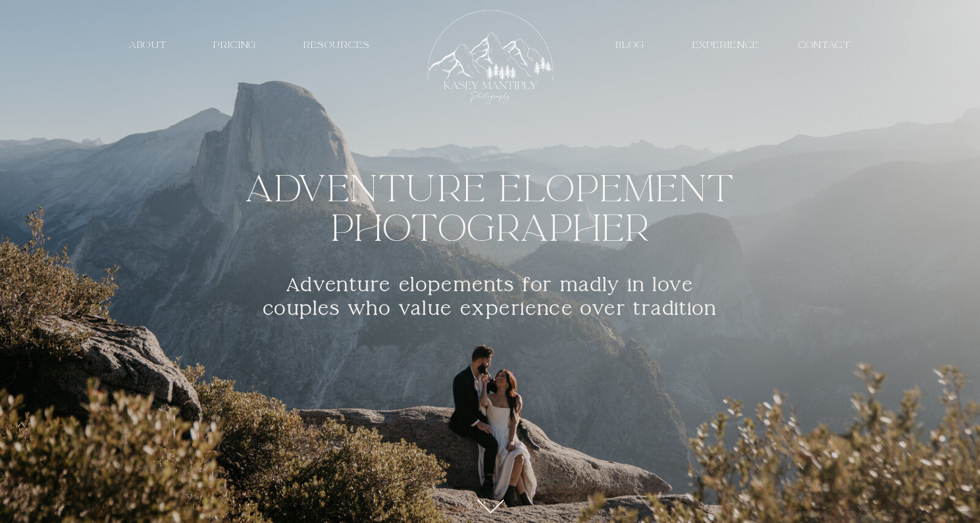 Image resolution: width=980 pixels, height=523 pixels. I want to click on nav: PRICING, so click(235, 44).